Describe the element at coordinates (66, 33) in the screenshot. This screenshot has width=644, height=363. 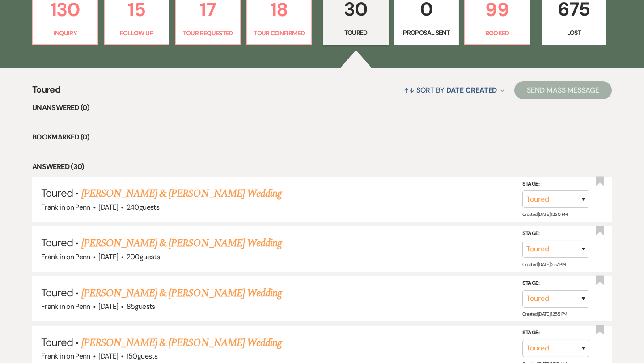
I see `p: Inquiry` at that location.